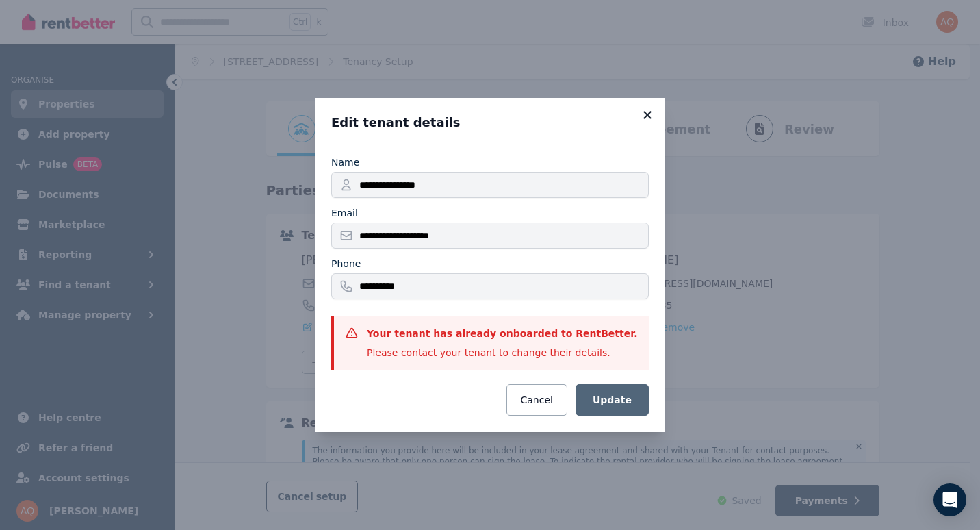 This screenshot has height=530, width=980. What do you see at coordinates (502, 353) in the screenshot?
I see `div: Please contact your tenant to change their details.` at bounding box center [502, 353].